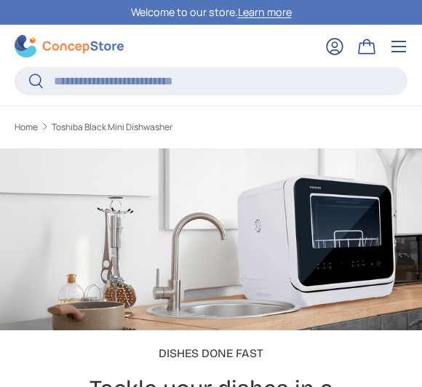  I want to click on img: ConcepStore, so click(69, 46).